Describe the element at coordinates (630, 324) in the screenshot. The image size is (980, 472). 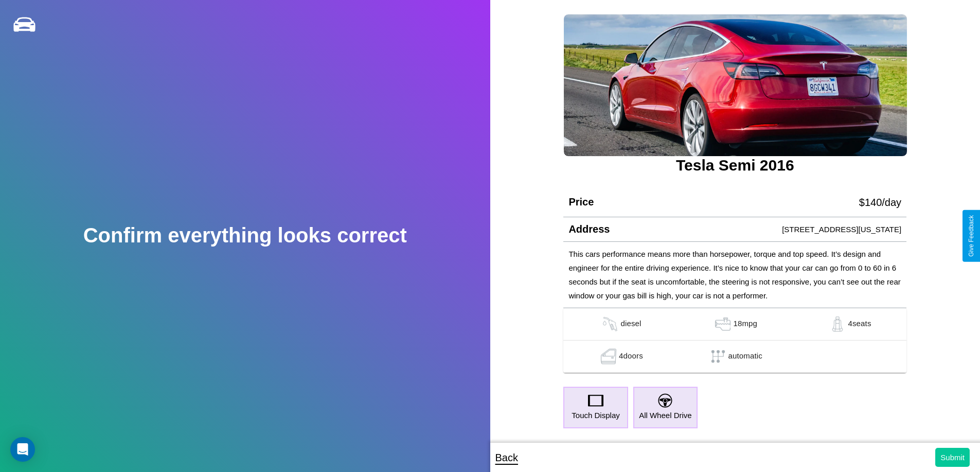
I see `p: diesel` at that location.